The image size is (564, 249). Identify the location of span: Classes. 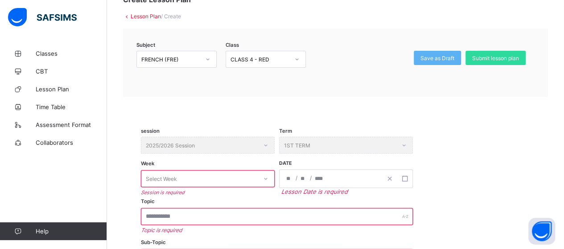
(71, 54).